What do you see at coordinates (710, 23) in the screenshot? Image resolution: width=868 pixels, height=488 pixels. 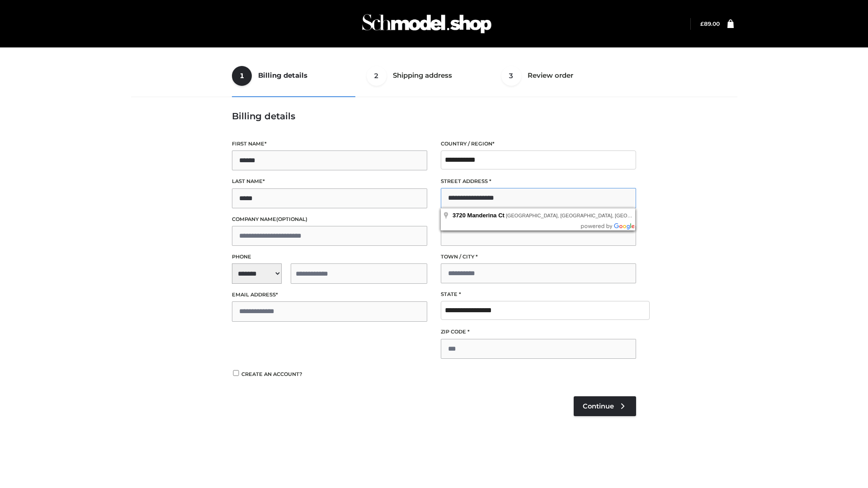 I see `bdi: 89.00` at bounding box center [710, 23].